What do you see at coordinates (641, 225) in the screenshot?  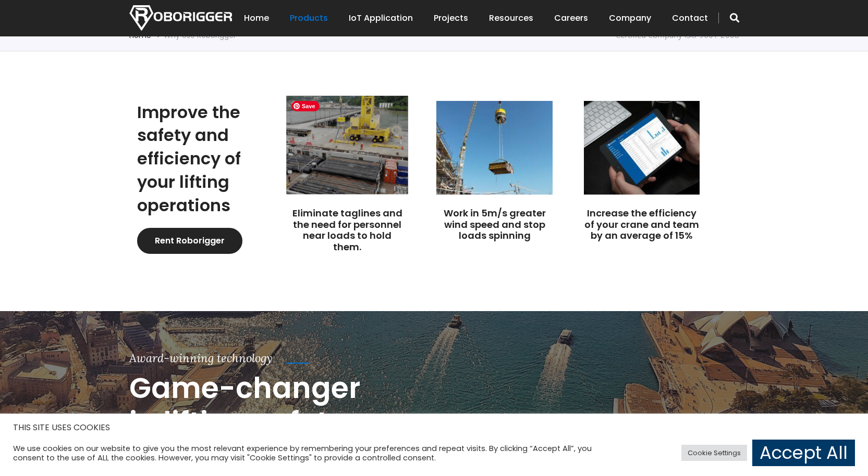 I see `a: Increase the efficiency of your crane and team by an average of 15%` at bounding box center [641, 225].